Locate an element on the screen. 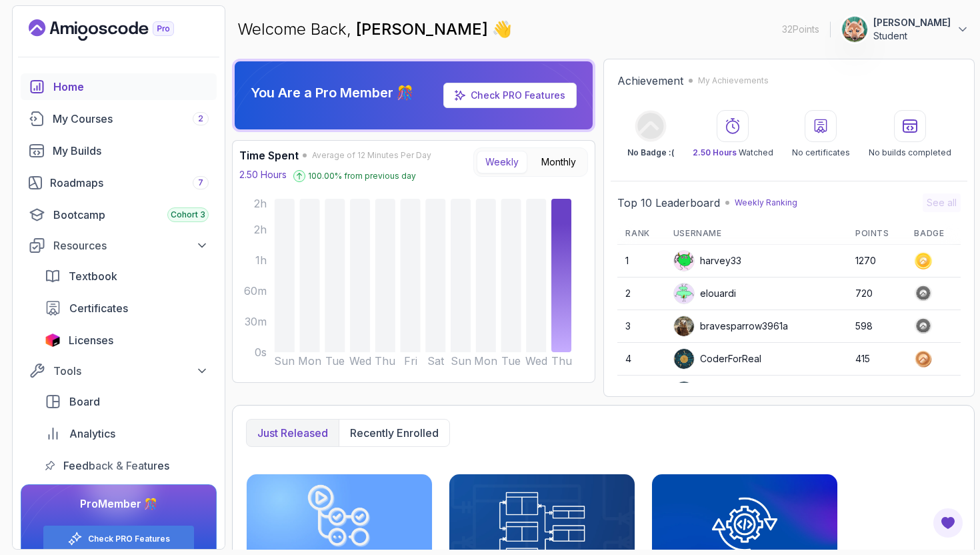  p: Student is located at coordinates (912, 36).